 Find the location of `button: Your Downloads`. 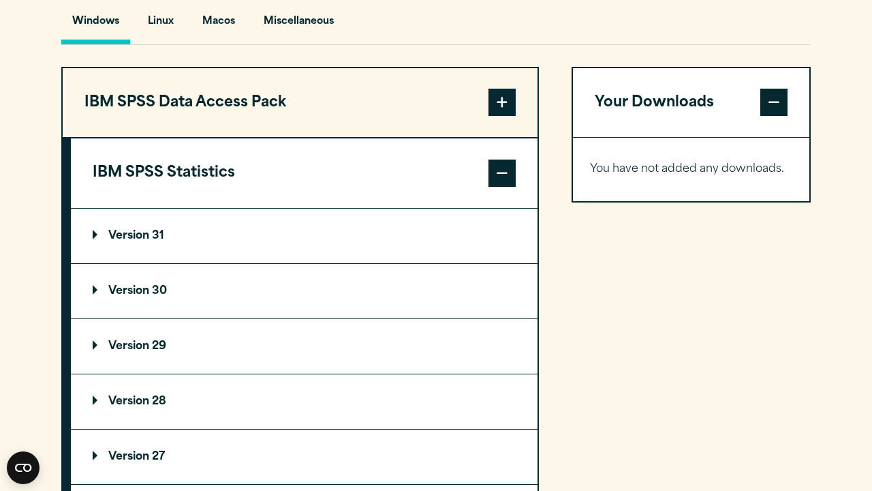

button: Your Downloads is located at coordinates (691, 103).